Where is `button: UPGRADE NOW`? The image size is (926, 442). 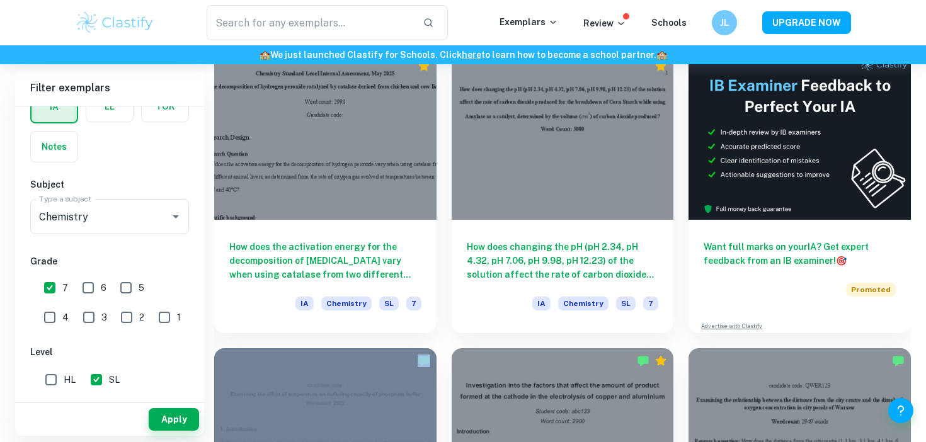
button: UPGRADE NOW is located at coordinates (806, 23).